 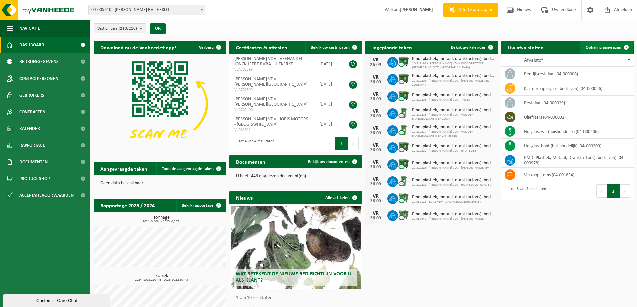 What do you see at coordinates (341, 198) in the screenshot?
I see `a: Alle artikelen` at bounding box center [341, 198].